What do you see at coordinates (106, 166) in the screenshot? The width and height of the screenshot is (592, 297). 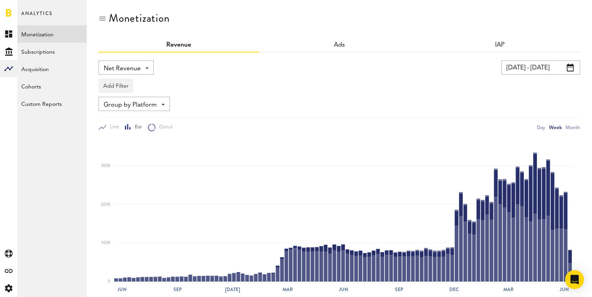 I see `text: 300K` at bounding box center [106, 166].